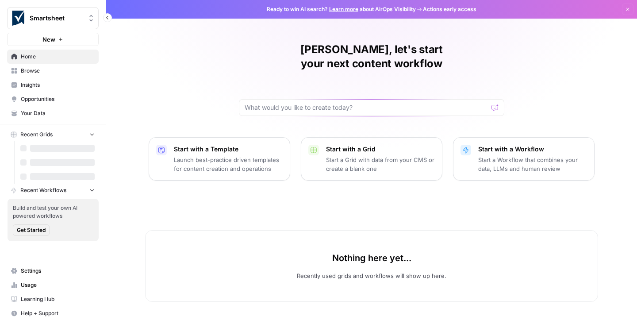 The width and height of the screenshot is (637, 324). Describe the element at coordinates (344, 9) in the screenshot. I see `a: Learn more` at that location.